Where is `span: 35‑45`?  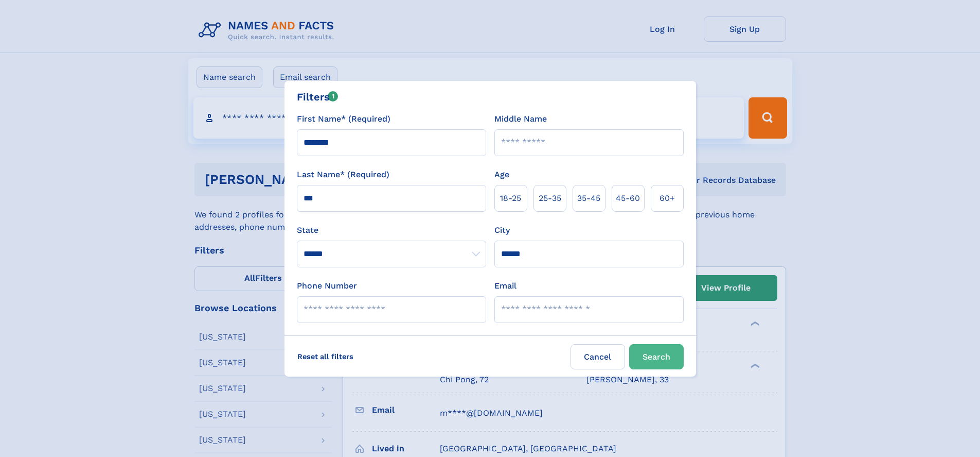 span: 35‑45 is located at coordinates (588, 198).